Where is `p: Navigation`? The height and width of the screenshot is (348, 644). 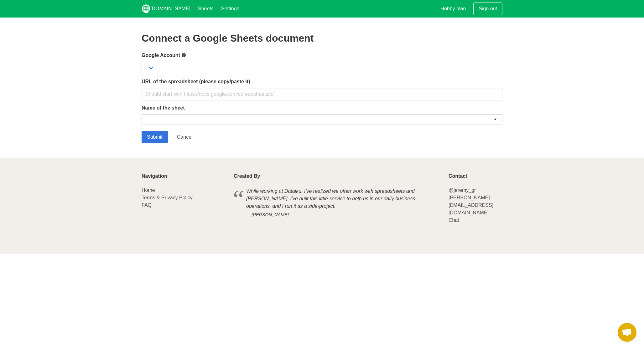
p: Navigation is located at coordinates (184, 176).